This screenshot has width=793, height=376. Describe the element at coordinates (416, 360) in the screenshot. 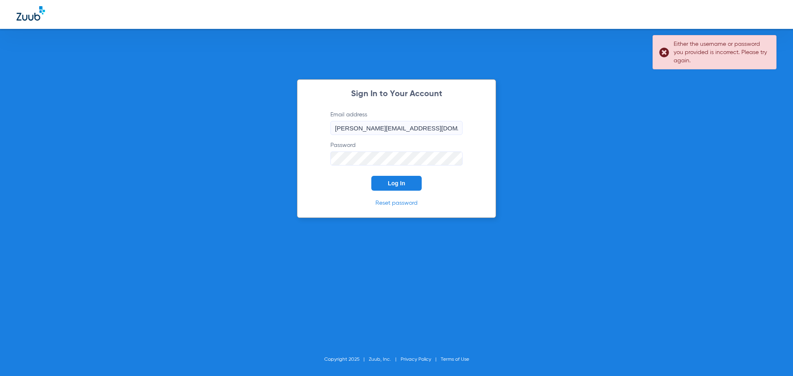

I see `a: Privacy Policy` at that location.